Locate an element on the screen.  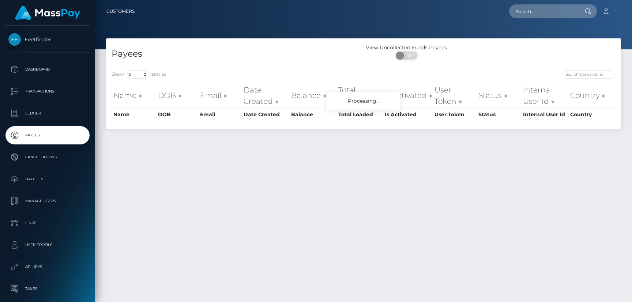
h4: Payees is located at coordinates (235, 54).